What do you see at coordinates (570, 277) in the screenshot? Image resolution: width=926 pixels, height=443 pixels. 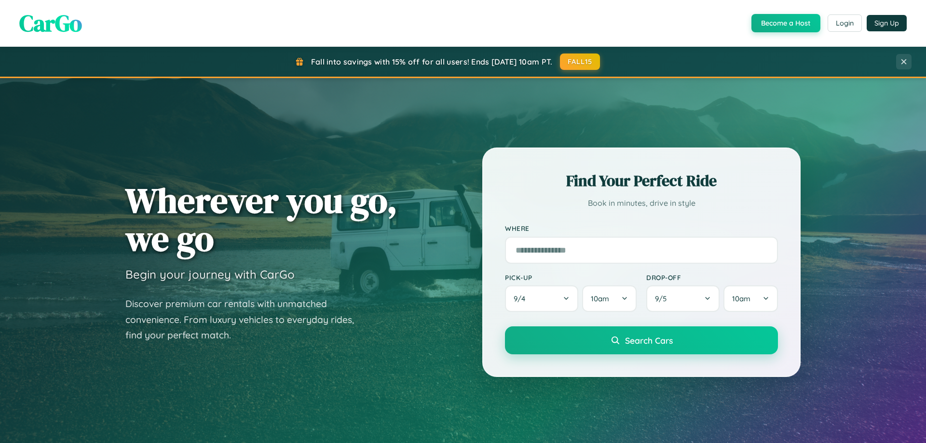 I see `label: Pick-up` at bounding box center [570, 277].